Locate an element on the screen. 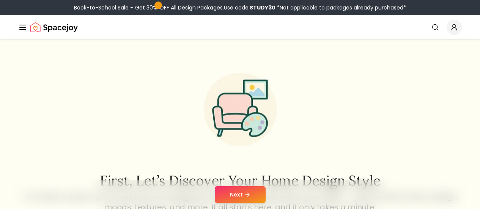  span: *Not applicable to packages already purchased* is located at coordinates (341, 8).